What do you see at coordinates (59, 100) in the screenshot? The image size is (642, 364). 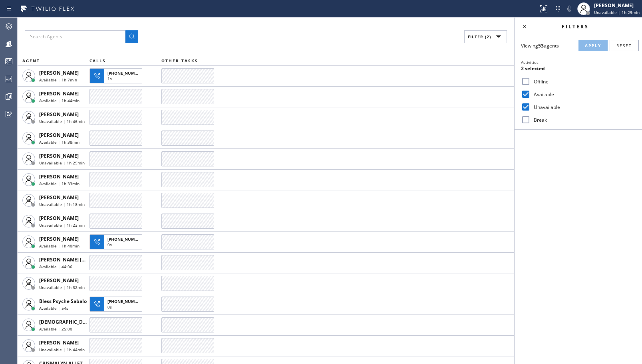 I see `span: Available | 1h 44min` at bounding box center [59, 100].